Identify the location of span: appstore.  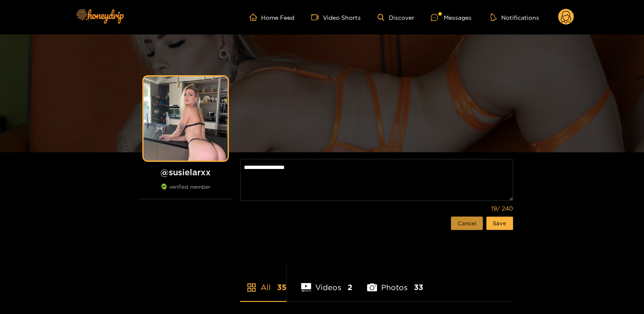
(252, 287).